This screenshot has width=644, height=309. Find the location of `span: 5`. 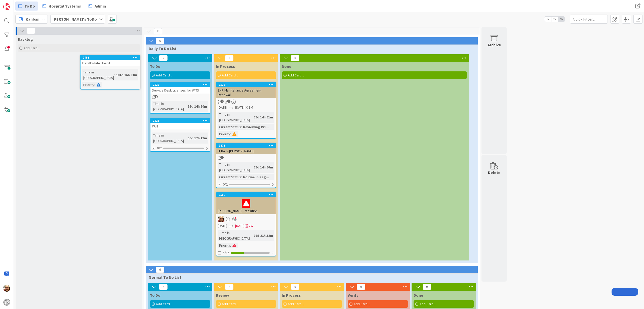

span: 5 is located at coordinates (160, 41).